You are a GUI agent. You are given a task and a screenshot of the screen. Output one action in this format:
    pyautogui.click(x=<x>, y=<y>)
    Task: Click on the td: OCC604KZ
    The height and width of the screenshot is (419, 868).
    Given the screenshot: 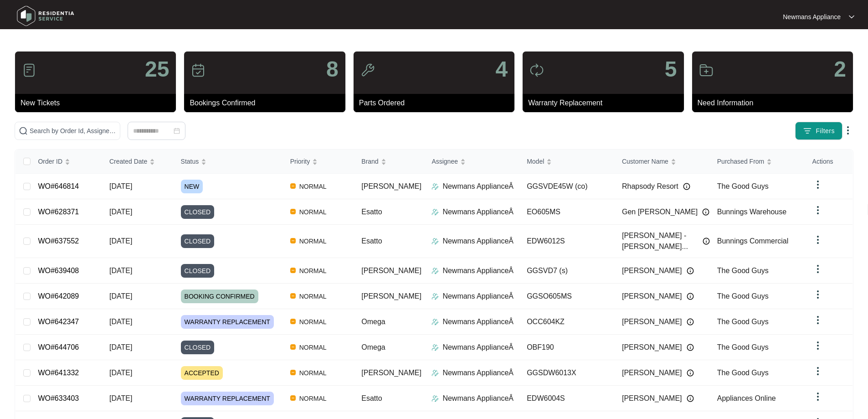 What is the action you would take?
    pyautogui.click(x=567, y=322)
    